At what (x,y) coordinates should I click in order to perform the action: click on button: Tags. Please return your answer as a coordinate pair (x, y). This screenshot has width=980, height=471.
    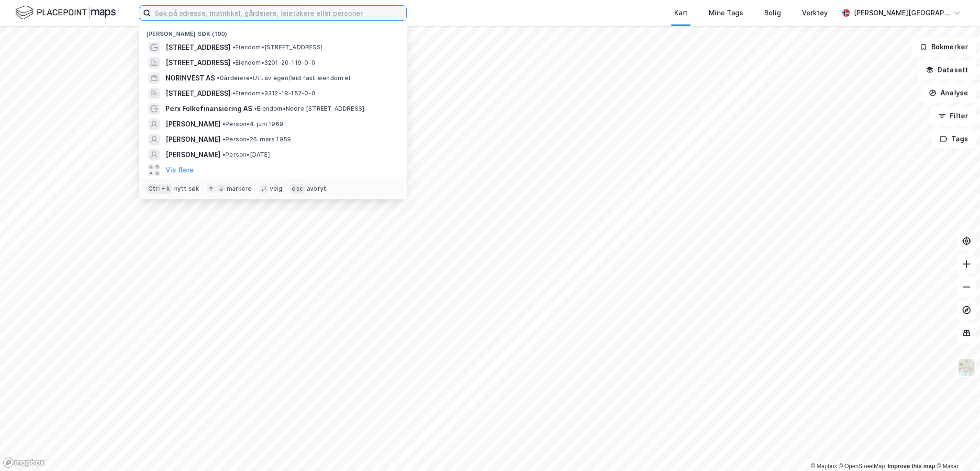
    Looking at the image, I should click on (953, 139).